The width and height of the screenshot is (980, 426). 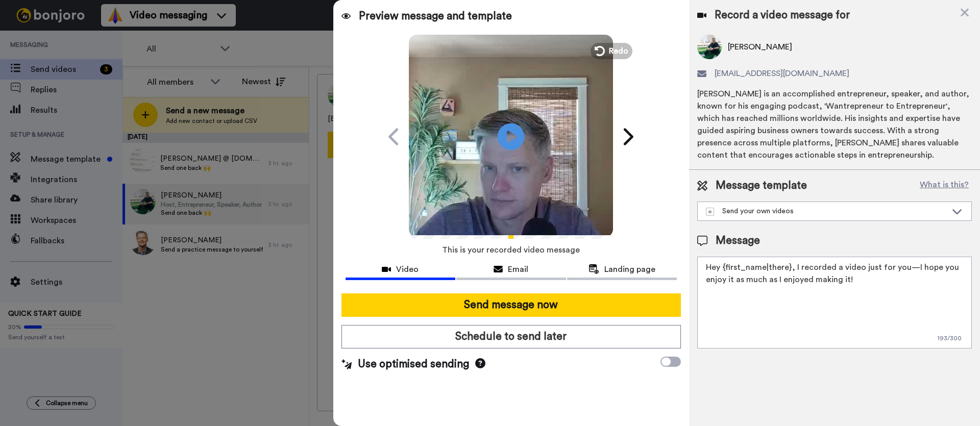 I want to click on button: Schedule to send later, so click(x=511, y=337).